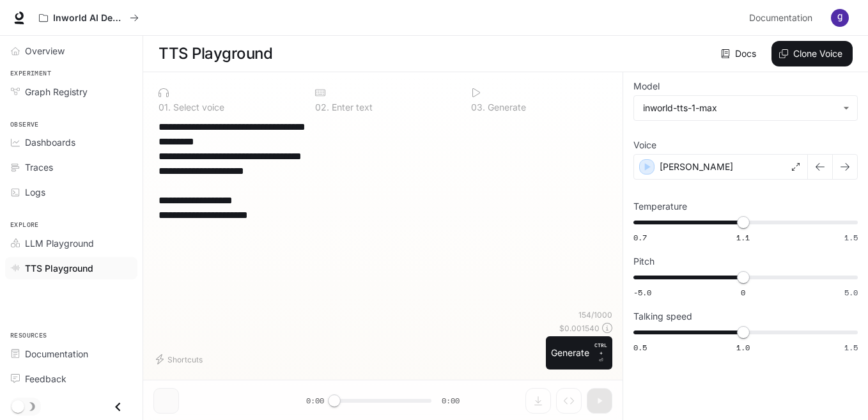 The width and height of the screenshot is (868, 420). What do you see at coordinates (743, 348) in the screenshot?
I see `span: 1.0` at bounding box center [743, 348].